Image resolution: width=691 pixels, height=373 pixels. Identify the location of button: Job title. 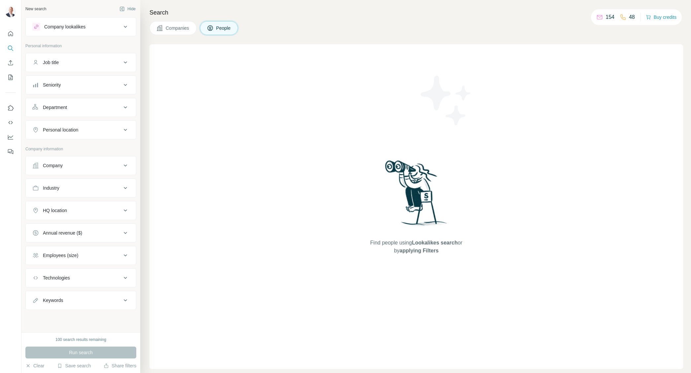
(81, 62).